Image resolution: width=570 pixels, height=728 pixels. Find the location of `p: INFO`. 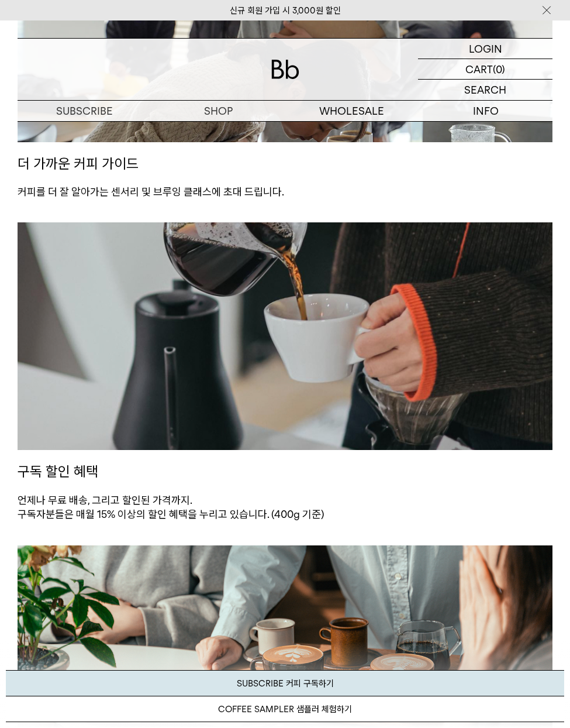

p: INFO is located at coordinates (485, 110).